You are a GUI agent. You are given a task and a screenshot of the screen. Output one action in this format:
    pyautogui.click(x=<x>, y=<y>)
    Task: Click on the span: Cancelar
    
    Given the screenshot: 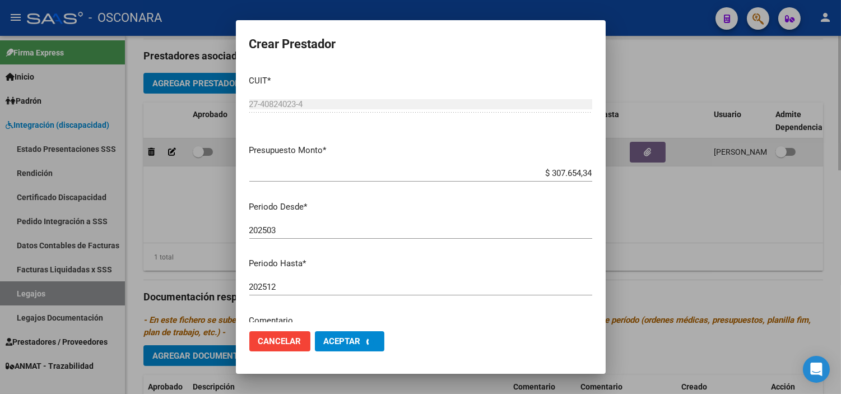 What is the action you would take?
    pyautogui.click(x=280, y=341)
    